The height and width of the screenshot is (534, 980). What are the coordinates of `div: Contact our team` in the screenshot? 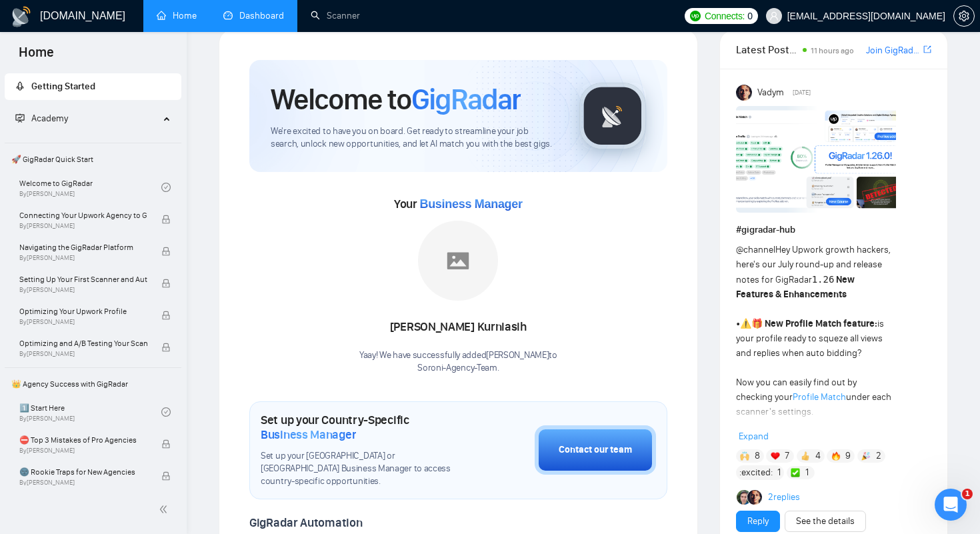 It's located at (595, 450).